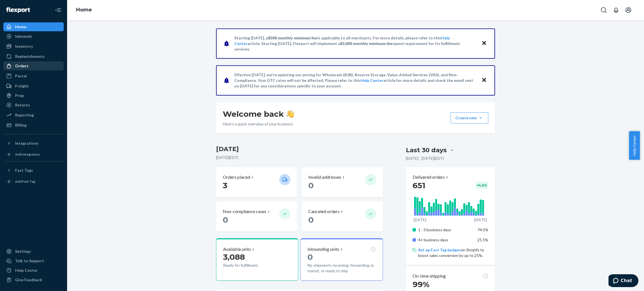 The width and height of the screenshot is (644, 291). Describe the element at coordinates (27, 154) in the screenshot. I see `div: Add Integration` at that location.